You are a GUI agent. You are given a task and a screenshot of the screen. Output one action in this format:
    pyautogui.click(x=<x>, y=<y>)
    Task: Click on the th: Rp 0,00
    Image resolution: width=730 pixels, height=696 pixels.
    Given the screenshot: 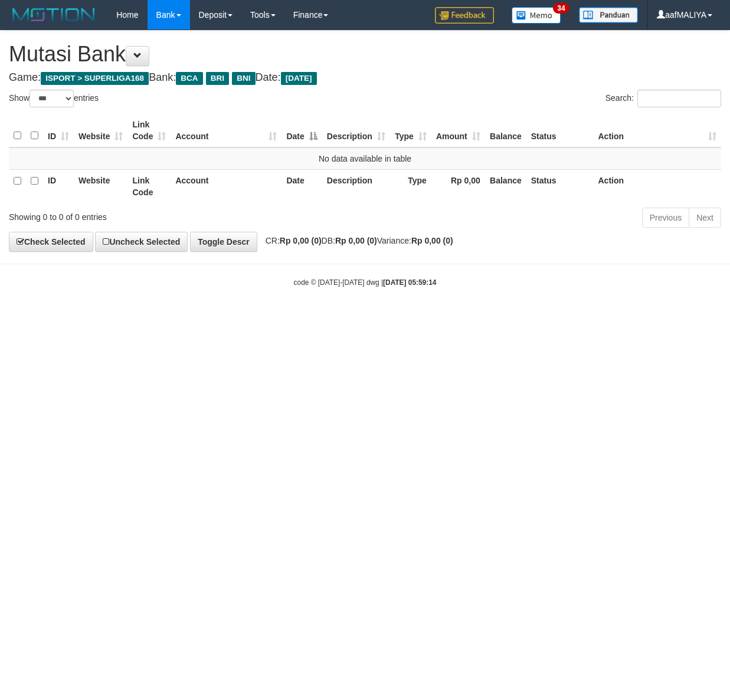 What is the action you would take?
    pyautogui.click(x=458, y=186)
    